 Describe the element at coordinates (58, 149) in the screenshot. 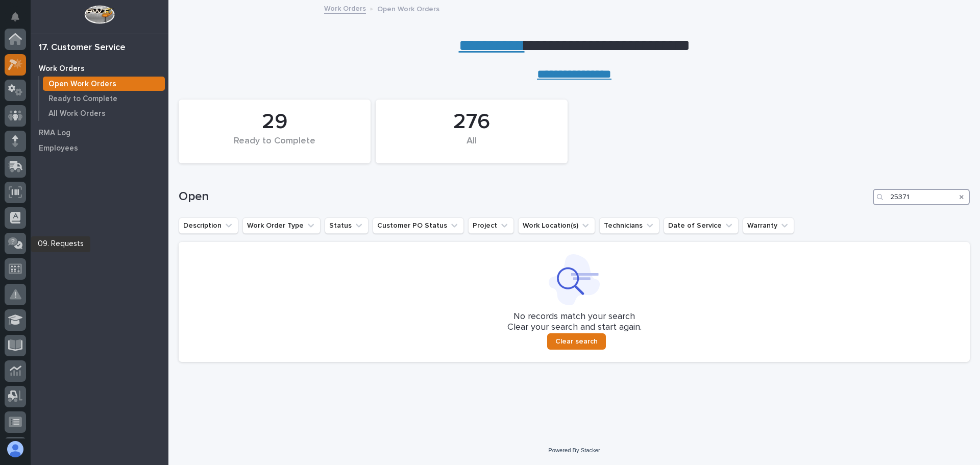

I see `p: Employees` at that location.